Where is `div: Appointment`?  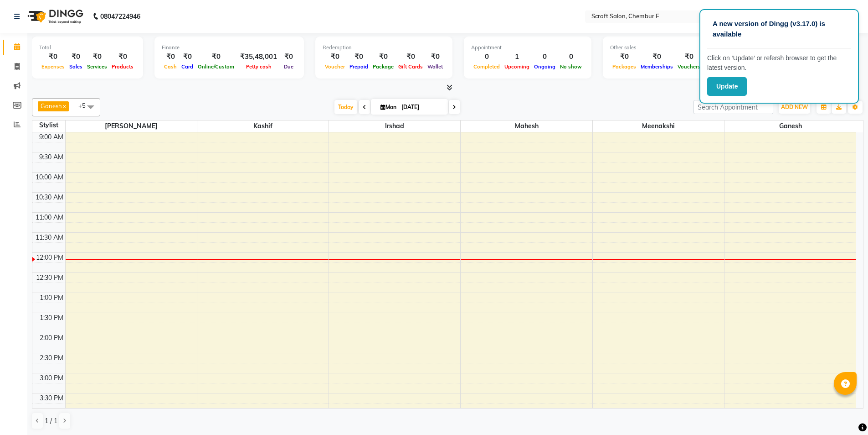
div: Appointment is located at coordinates (528, 47).